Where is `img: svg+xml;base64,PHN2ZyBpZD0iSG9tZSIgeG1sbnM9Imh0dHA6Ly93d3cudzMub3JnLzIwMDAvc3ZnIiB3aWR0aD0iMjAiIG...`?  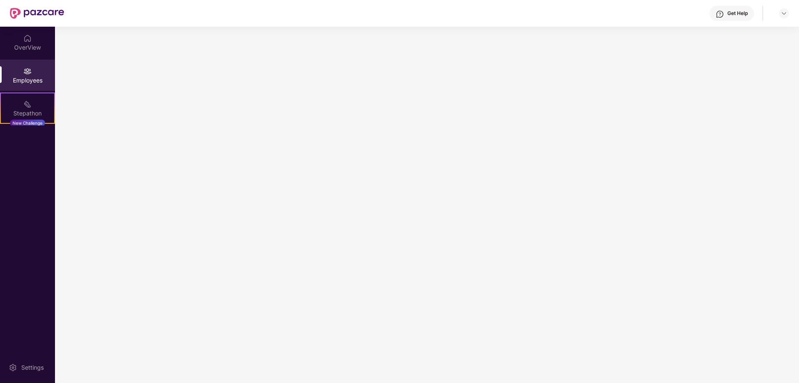 img: svg+xml;base64,PHN2ZyBpZD0iSG9tZSIgeG1sbnM9Imh0dHA6Ly93d3cudzMub3JnLzIwMDAvc3ZnIiB3aWR0aD0iMjAiIG... is located at coordinates (27, 38).